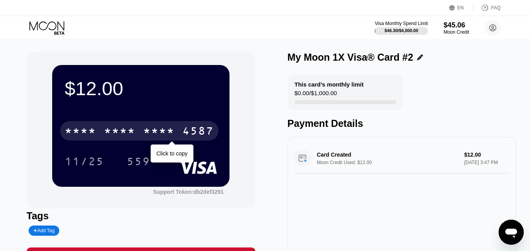 The width and height of the screenshot is (530, 251). I want to click on div: Support Token:db2def3291, so click(188, 192).